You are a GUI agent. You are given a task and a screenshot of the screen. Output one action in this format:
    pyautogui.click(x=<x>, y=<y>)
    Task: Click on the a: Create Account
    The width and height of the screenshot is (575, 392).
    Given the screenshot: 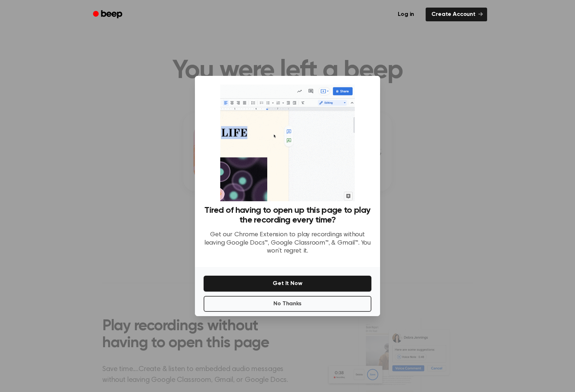 What is the action you would take?
    pyautogui.click(x=456, y=14)
    